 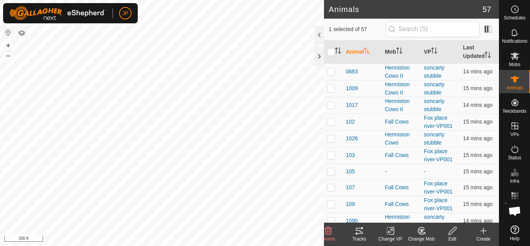 I want to click on span: Notifications, so click(x=514, y=41).